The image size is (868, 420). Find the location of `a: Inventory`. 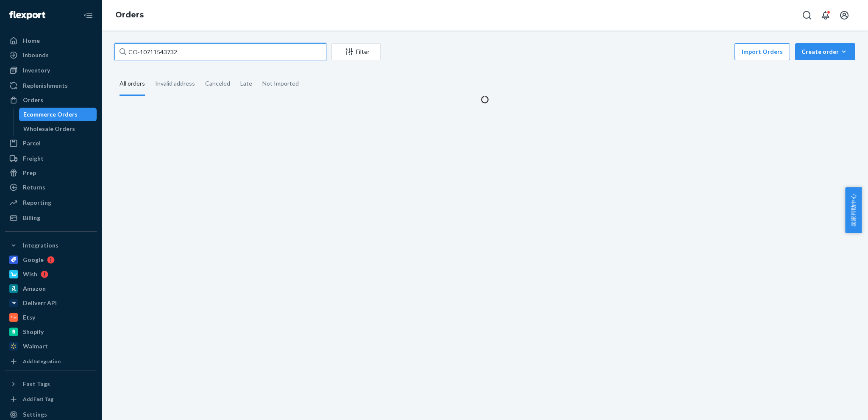

a: Inventory is located at coordinates (51, 70).